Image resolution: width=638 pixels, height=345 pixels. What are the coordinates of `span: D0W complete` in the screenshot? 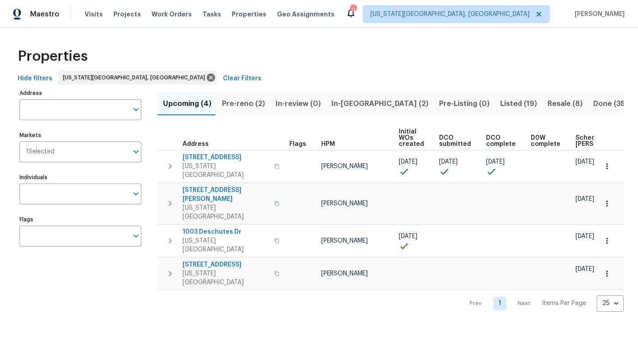 It's located at (545, 141).